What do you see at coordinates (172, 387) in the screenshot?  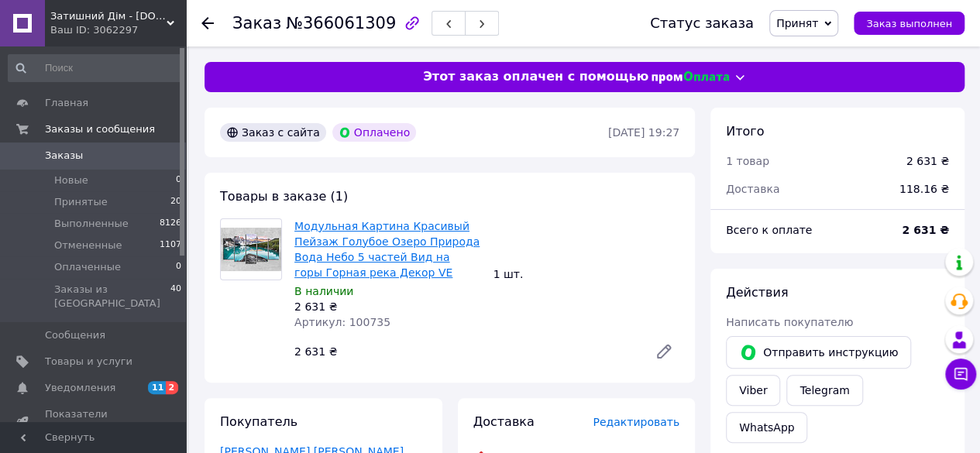 I see `span: 2` at bounding box center [172, 387].